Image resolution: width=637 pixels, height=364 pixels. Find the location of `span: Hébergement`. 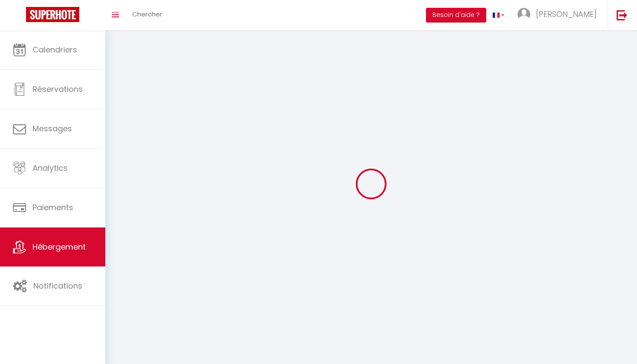

span: Hébergement is located at coordinates (59, 247).